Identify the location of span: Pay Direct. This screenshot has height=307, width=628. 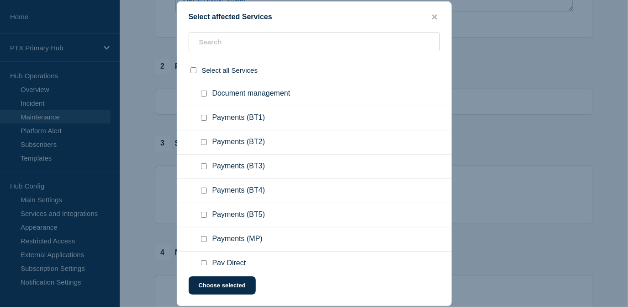
(229, 263).